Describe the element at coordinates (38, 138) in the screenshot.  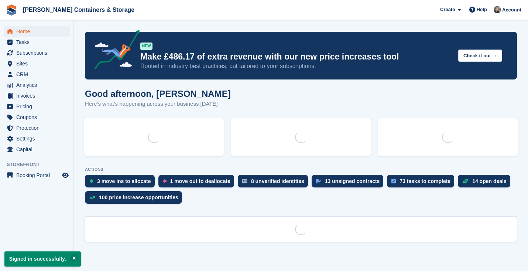
I see `span: Settings` at that location.